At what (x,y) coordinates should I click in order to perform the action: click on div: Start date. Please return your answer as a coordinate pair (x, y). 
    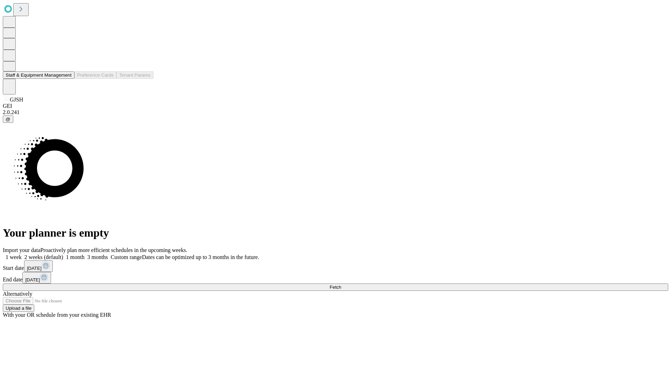
    Looking at the image, I should click on (336, 266).